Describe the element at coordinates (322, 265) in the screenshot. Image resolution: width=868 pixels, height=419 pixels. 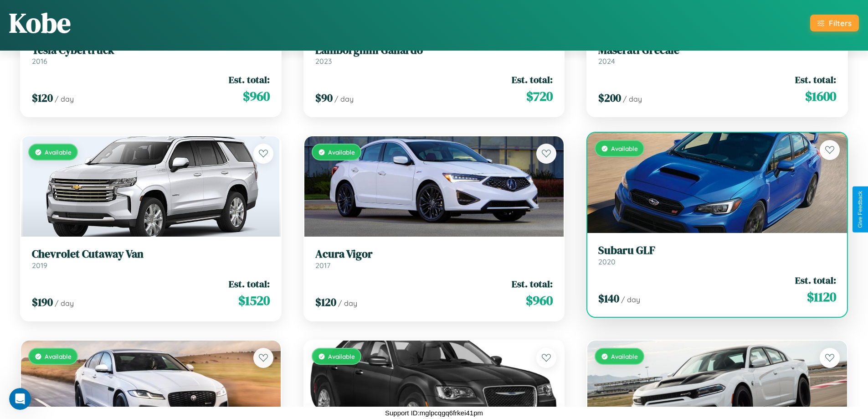
I see `span: 2017` at that location.